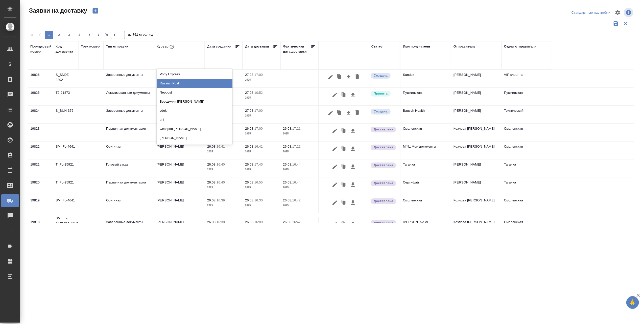  I want to click on span: Настроить таблицу, so click(618, 13).